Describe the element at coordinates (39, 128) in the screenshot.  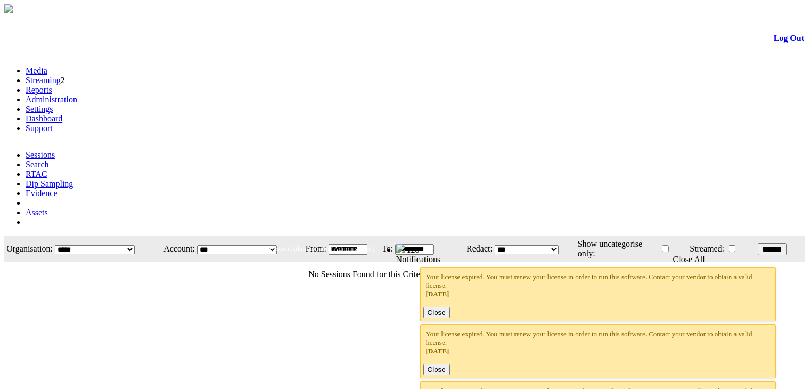
I see `a: Support` at that location.